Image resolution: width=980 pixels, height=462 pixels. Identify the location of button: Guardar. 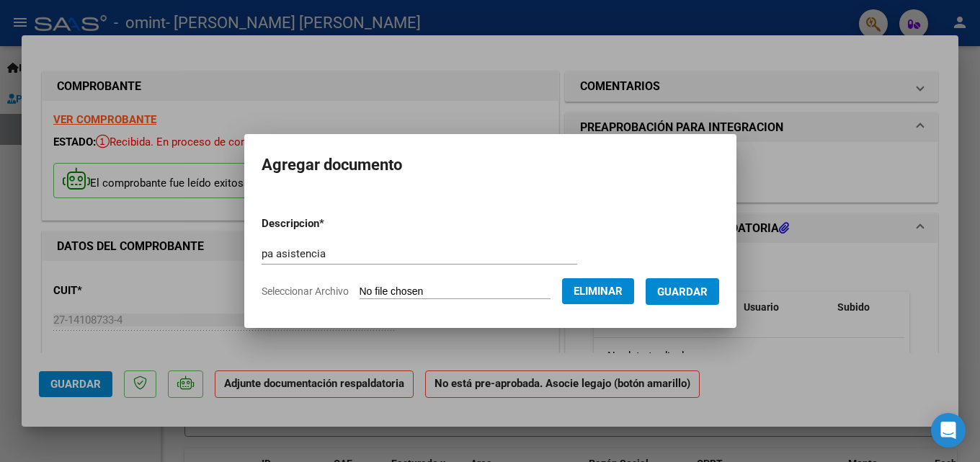
(683, 291).